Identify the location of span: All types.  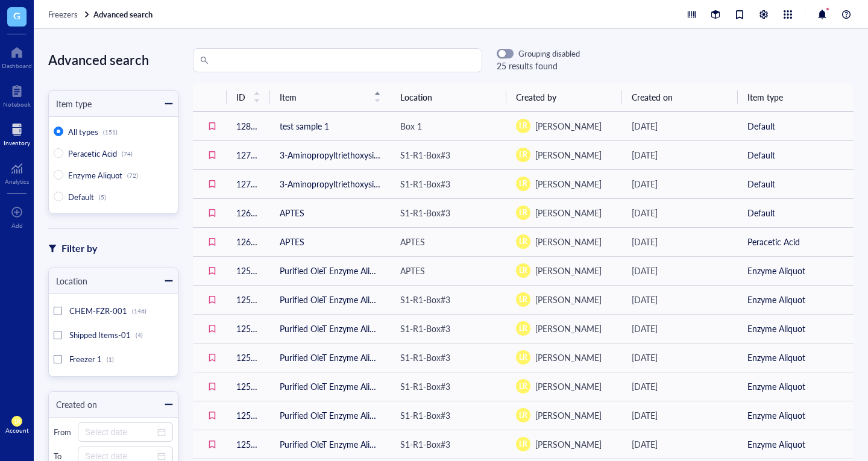
(83, 131).